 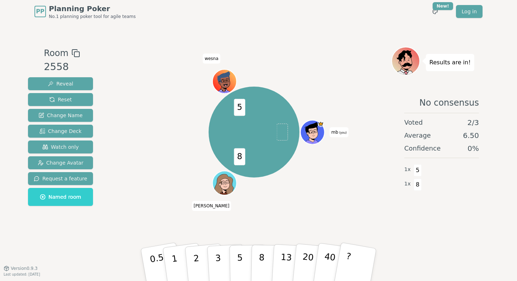 What do you see at coordinates (60, 84) in the screenshot?
I see `button: Reveal` at bounding box center [60, 84].